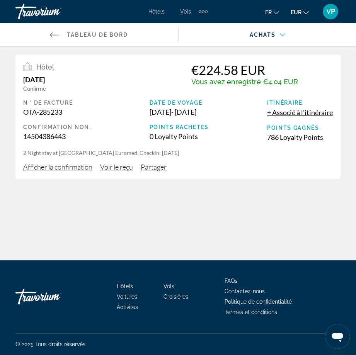 The height and width of the screenshot is (355, 356). I want to click on div: Points rachetés, so click(179, 127).